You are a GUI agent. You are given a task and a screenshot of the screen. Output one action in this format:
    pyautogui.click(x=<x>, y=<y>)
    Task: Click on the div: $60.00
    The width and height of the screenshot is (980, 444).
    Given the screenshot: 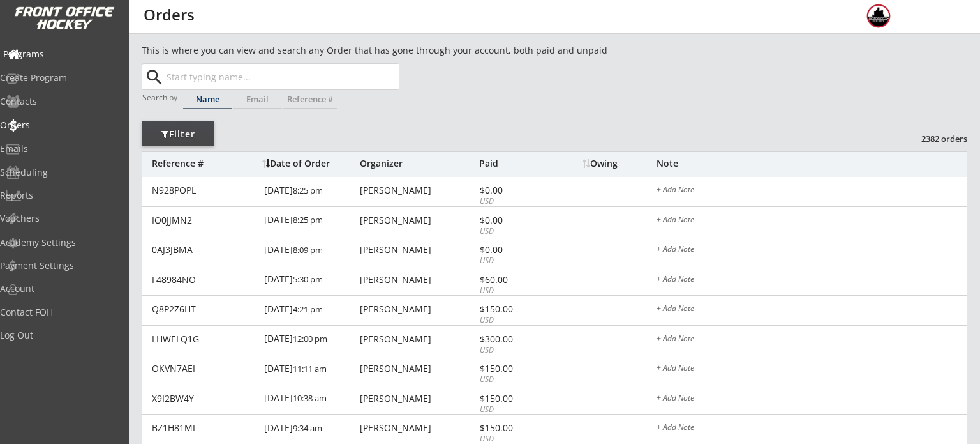 What is the action you would take?
    pyautogui.click(x=514, y=279)
    